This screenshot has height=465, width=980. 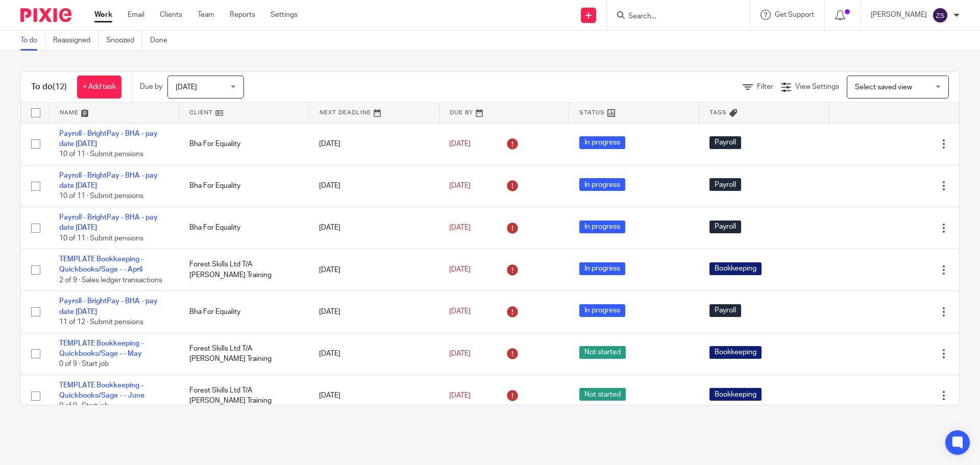 What do you see at coordinates (110, 280) in the screenshot?
I see `span: 2 of 9 · Sales ledger transactions` at bounding box center [110, 280].